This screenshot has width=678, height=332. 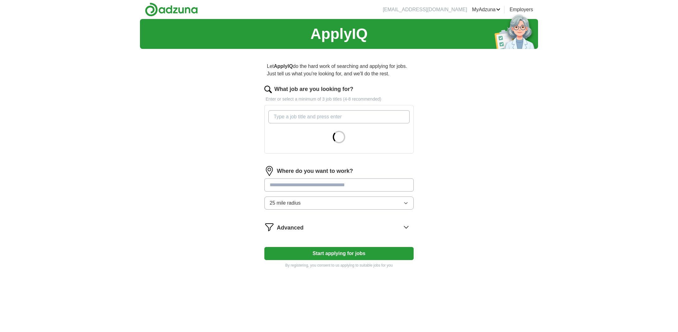 I want to click on img: search.png, so click(x=268, y=89).